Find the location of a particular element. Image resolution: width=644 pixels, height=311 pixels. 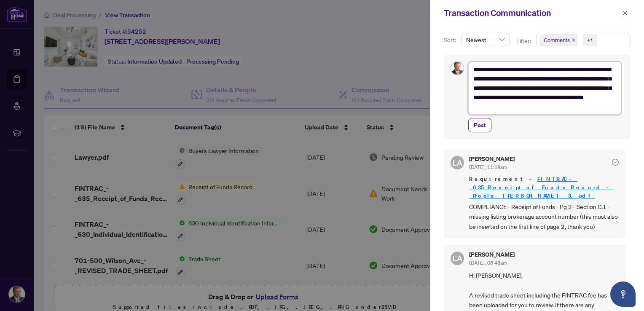

div: +1 is located at coordinates (590, 40).